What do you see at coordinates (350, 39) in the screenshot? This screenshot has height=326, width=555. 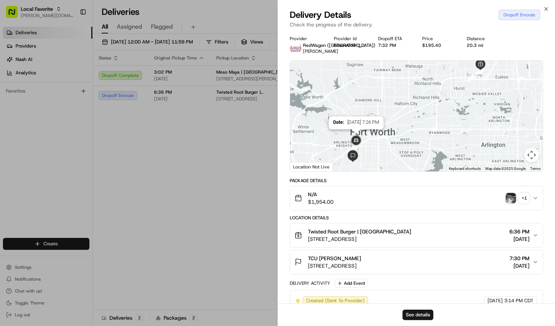 I see `div: Provider Id` at bounding box center [350, 39].